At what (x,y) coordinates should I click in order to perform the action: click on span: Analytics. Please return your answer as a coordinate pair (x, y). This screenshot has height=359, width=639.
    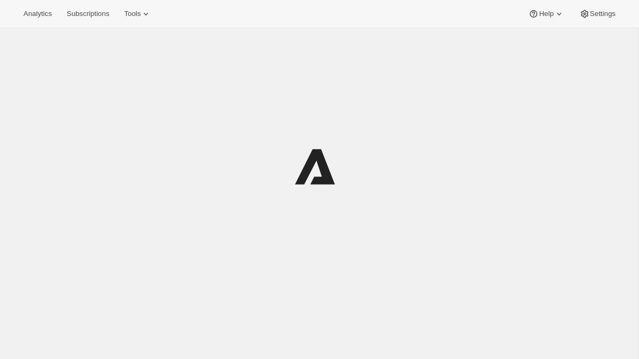
    Looking at the image, I should click on (37, 14).